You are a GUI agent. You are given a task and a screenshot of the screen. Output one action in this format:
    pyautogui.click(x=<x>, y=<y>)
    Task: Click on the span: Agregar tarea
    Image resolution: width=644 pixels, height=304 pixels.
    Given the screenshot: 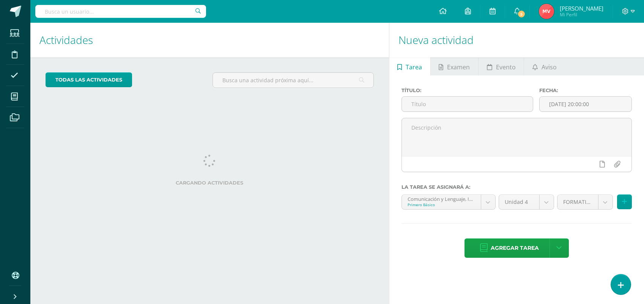 What is the action you would take?
    pyautogui.click(x=514, y=248)
    